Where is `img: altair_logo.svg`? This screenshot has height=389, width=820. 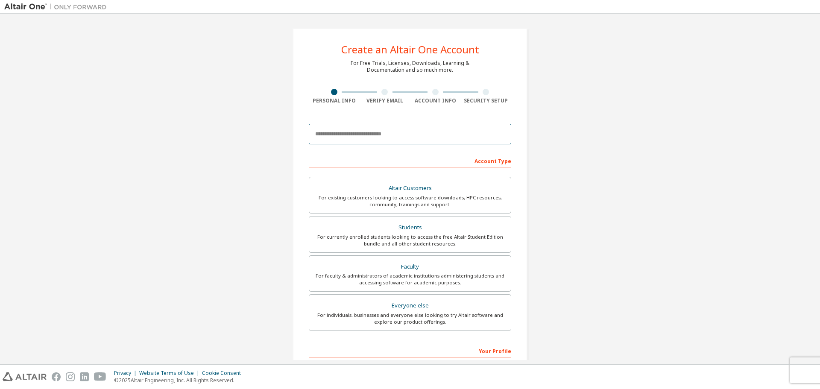
img: altair_logo.svg is located at coordinates (24, 377).